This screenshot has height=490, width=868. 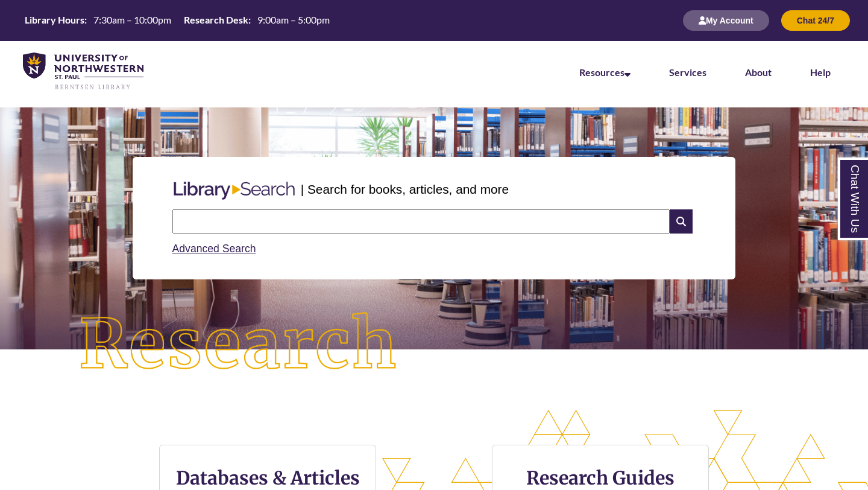 I want to click on th: Research Desk:, so click(x=216, y=20).